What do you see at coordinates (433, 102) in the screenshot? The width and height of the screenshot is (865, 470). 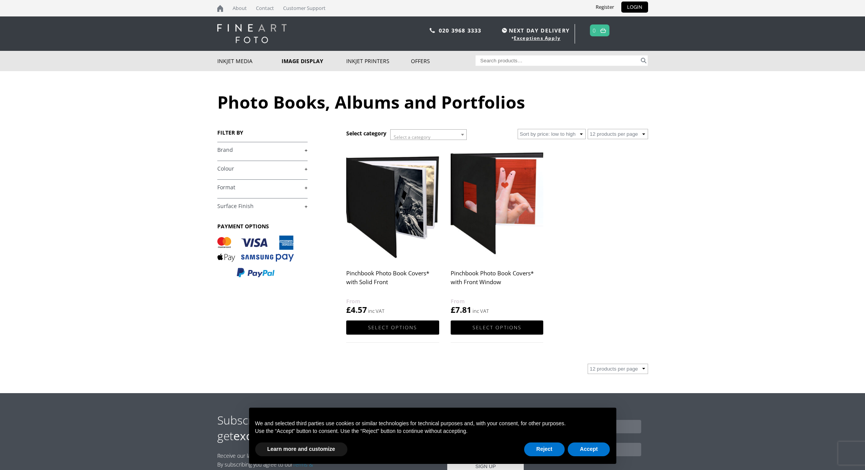 I see `h1: Photo Books, Albums and Portfolios` at bounding box center [433, 102].